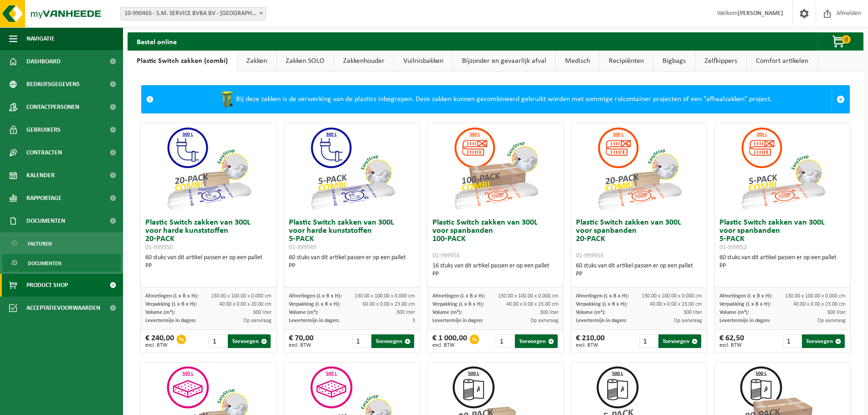 This screenshot has height=415, width=868. What do you see at coordinates (590, 341) in the screenshot?
I see `div: € 210,00` at bounding box center [590, 341].